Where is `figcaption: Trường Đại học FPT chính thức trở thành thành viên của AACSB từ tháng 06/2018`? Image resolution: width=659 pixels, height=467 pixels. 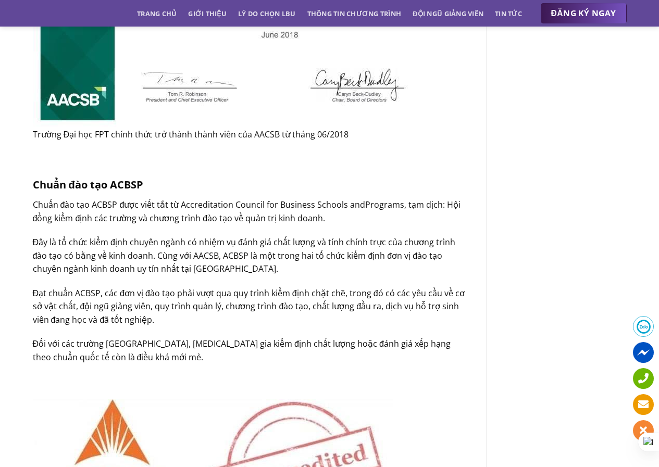
figcaption: Trường Đại học FPT chính thức trở thành thành viên của AACSB từ tháng 06/2018 is located at coordinates (251, 135).